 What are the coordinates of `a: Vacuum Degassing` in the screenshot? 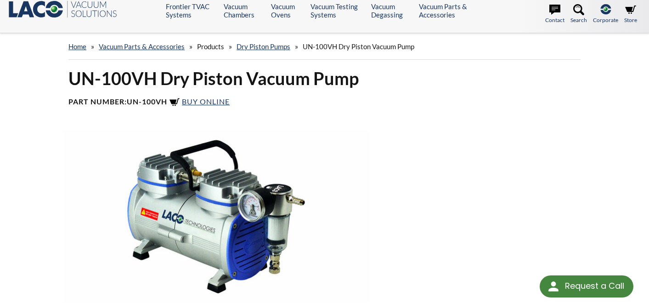 It's located at (392, 11).